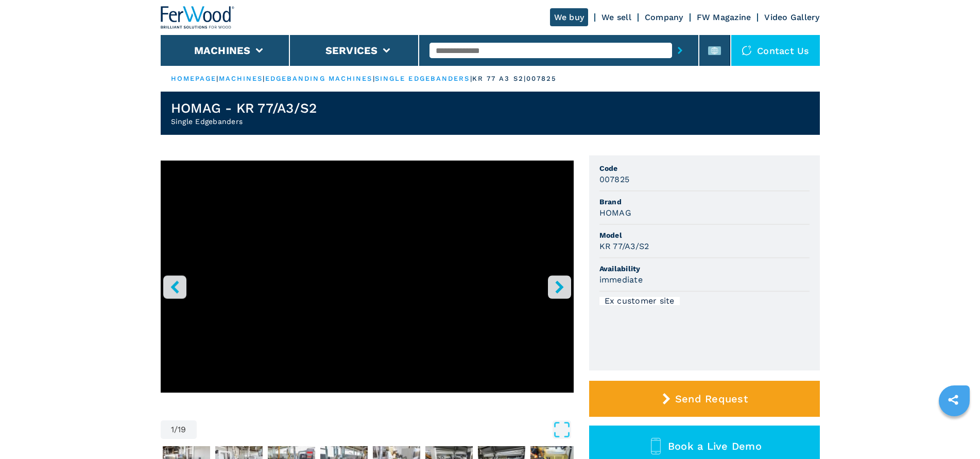  What do you see at coordinates (711, 399) in the screenshot?
I see `span: Send Request` at bounding box center [711, 399].